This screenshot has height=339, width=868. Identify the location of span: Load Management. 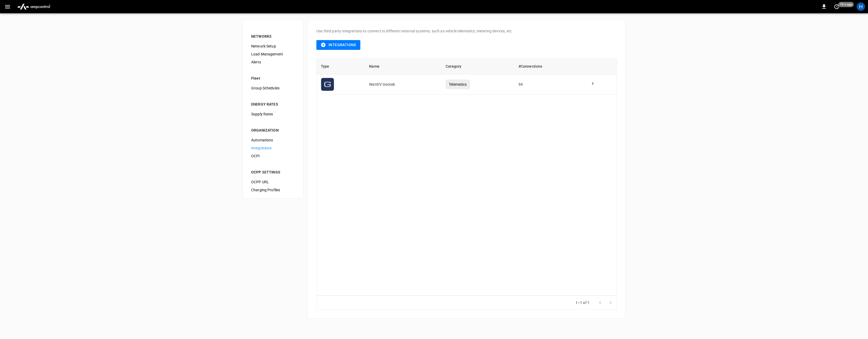
(273, 54).